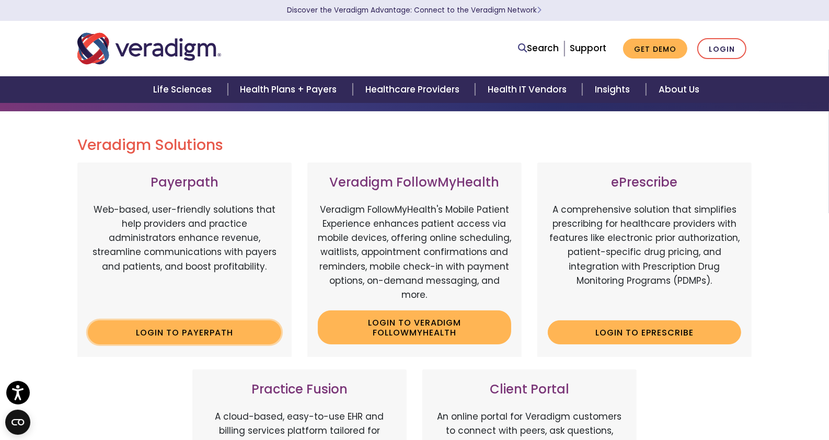 The width and height of the screenshot is (829, 440). I want to click on a: Login to Payerpath, so click(185, 333).